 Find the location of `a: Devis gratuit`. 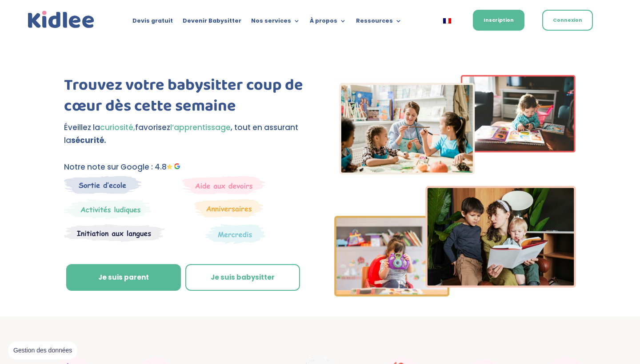

a: Devis gratuit is located at coordinates (153, 23).